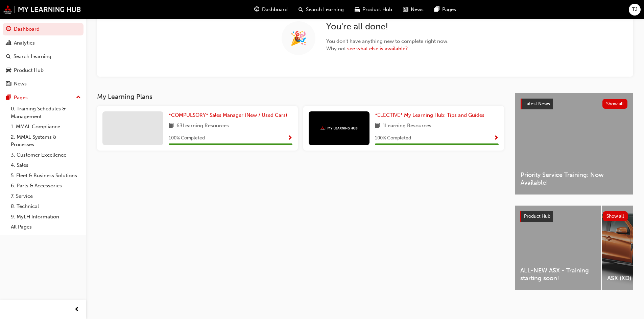 The image size is (644, 319). I want to click on span: You don't have anything new to complete right now., so click(388, 42).